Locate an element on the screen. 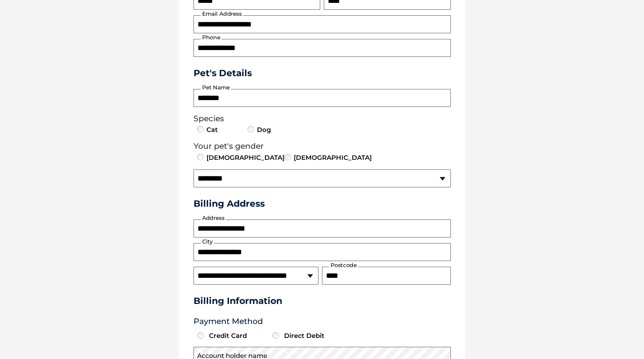  h3: Billing Information is located at coordinates (322, 301).